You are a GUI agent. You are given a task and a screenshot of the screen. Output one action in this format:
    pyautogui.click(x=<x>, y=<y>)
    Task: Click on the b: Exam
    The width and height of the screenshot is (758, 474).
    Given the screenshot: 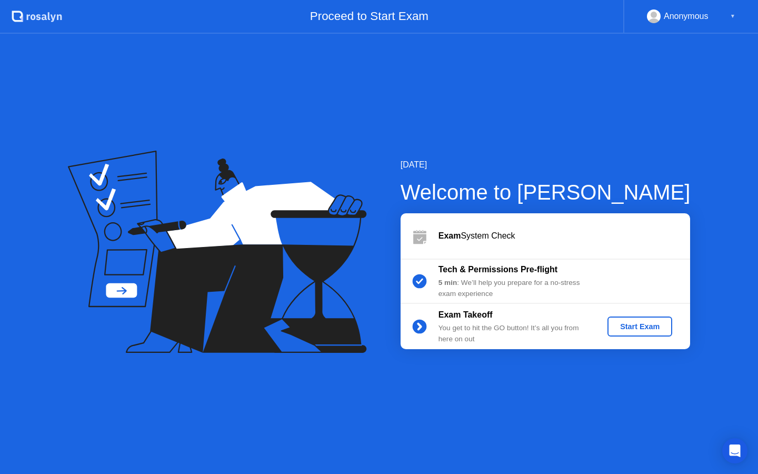 What is the action you would take?
    pyautogui.click(x=450, y=235)
    